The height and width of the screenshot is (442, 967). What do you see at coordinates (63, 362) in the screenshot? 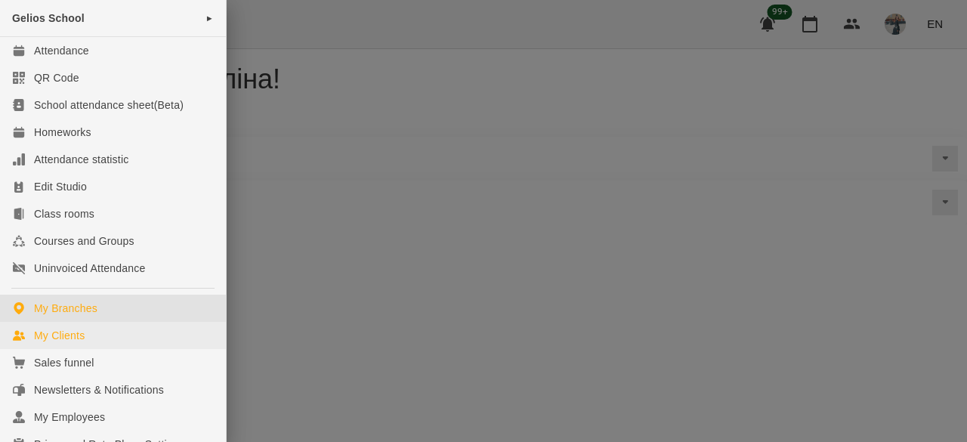
I see `div: Sales funnel` at bounding box center [63, 362].